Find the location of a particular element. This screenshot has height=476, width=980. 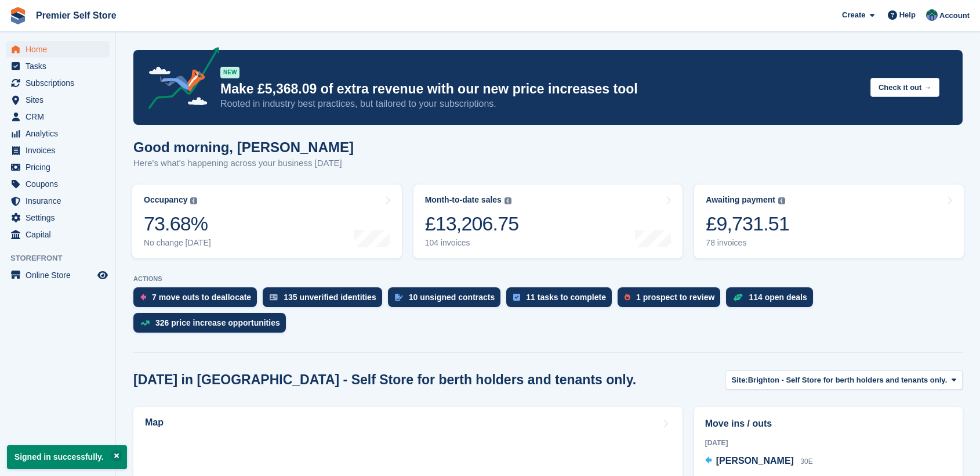

img: task-75834270c22a3079a89374b754ae025e5fb1db73e45f91037f5363f120a921f8.svg is located at coordinates (517, 297).